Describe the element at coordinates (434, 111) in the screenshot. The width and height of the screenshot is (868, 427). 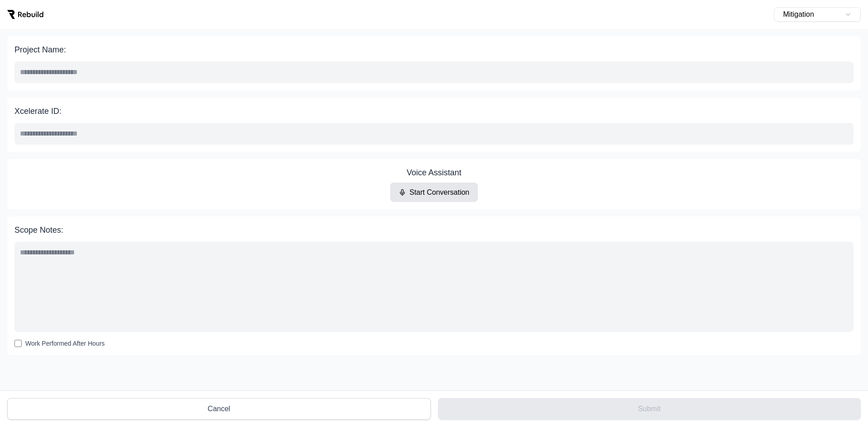
I see `label: Xcelerate ID:` at that location.